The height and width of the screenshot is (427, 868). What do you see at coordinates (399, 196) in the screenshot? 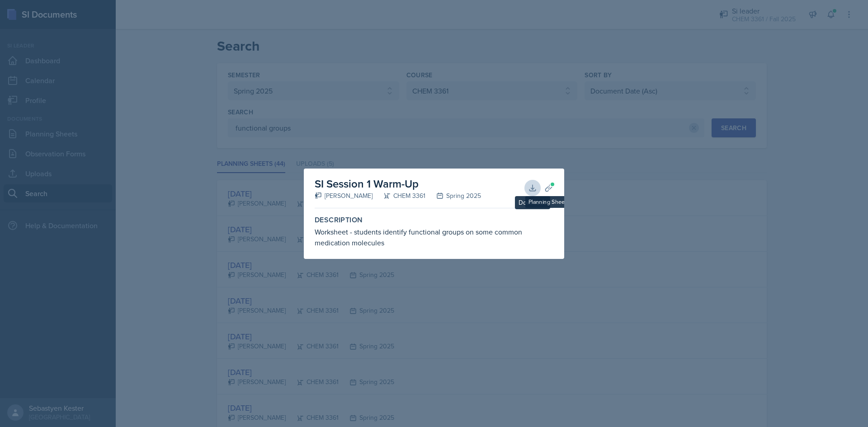
I see `div: CHEM 3361` at bounding box center [399, 196].